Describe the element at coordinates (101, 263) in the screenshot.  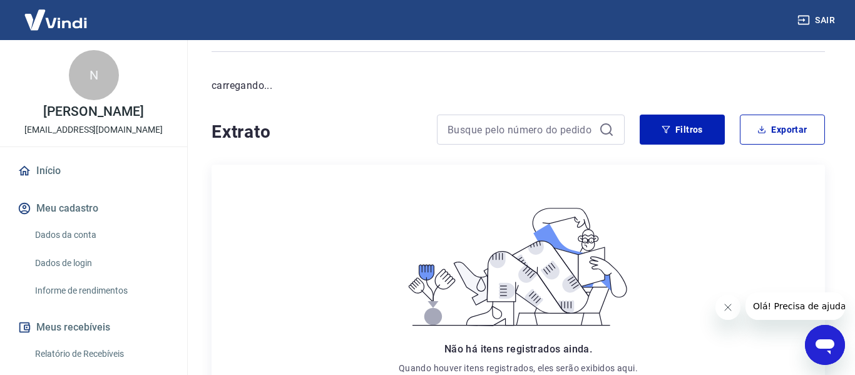
I see `a: Dados de login` at that location.